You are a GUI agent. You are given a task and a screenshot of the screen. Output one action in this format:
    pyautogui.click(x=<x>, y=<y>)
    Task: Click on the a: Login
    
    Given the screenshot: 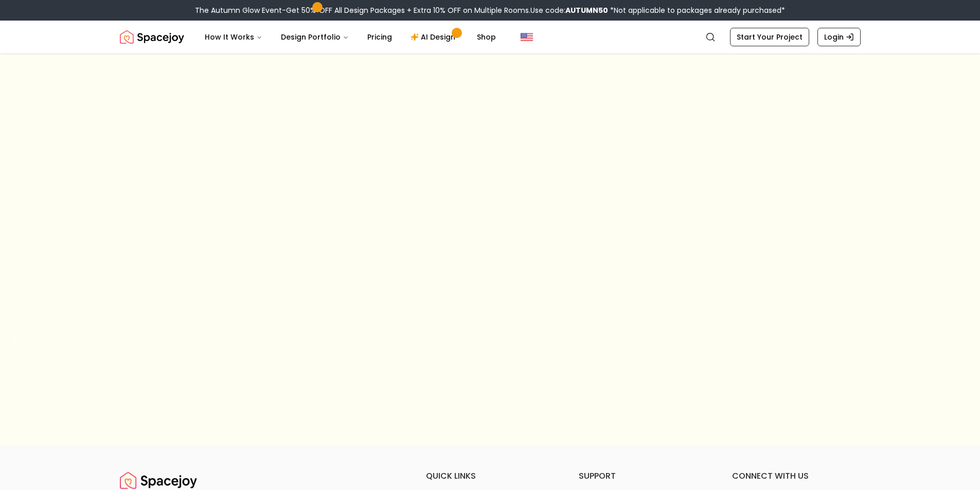 What is the action you would take?
    pyautogui.click(x=839, y=37)
    